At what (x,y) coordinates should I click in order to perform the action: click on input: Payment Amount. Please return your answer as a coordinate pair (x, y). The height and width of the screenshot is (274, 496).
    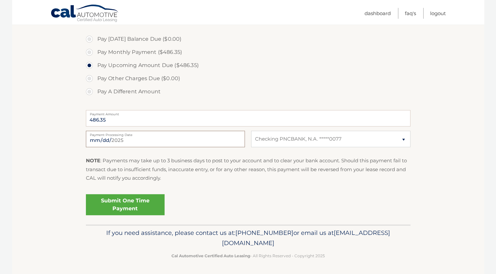
    Looking at the image, I should click on (248, 118).